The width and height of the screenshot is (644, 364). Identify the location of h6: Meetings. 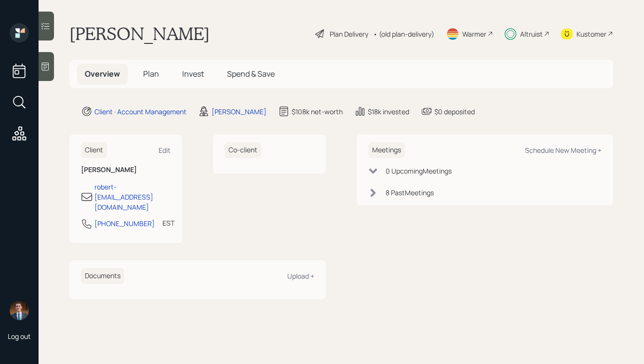
(387, 150).